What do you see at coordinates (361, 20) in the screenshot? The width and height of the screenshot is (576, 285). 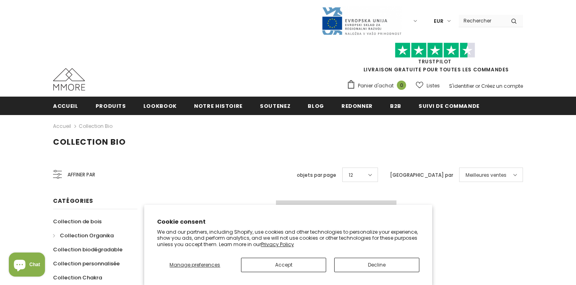 I see `a: Javni Razpis` at bounding box center [361, 20].